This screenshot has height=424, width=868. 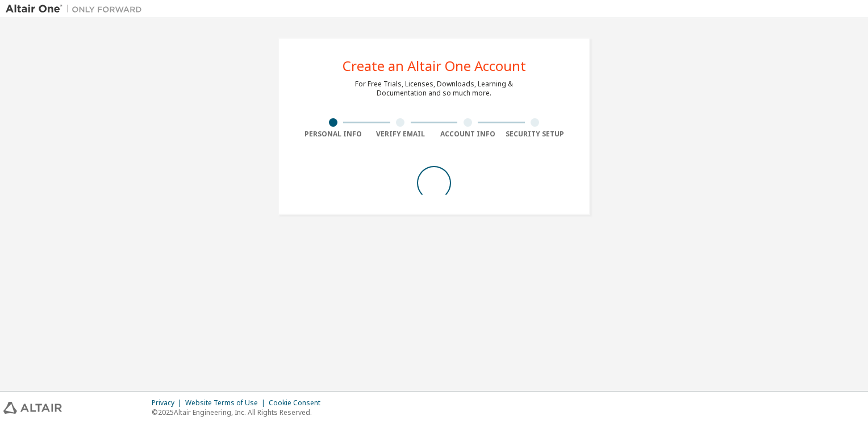 What do you see at coordinates (168, 403) in the screenshot?
I see `div: Privacy` at bounding box center [168, 403].